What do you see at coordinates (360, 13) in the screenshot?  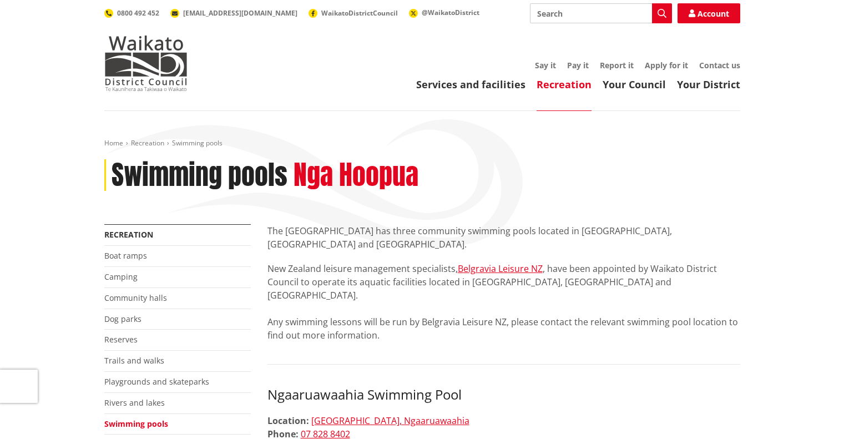 I see `span: WaikatoDistrictCouncil` at bounding box center [360, 13].